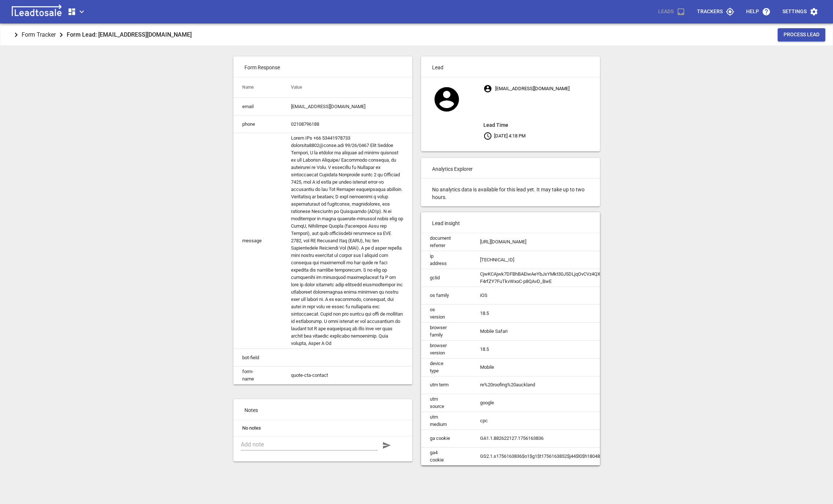 This screenshot has height=504, width=833. I want to click on p: Form Tracker, so click(39, 34).